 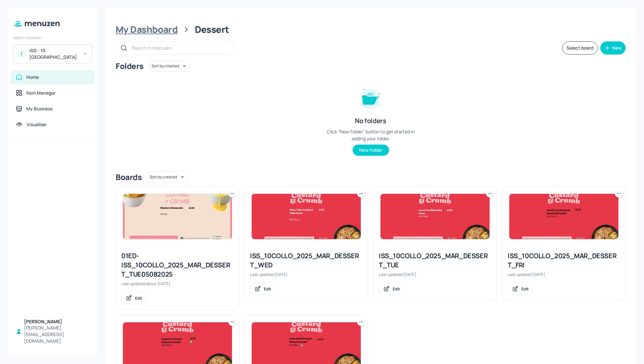 I want to click on img: 2025-09-02-1756802499425bc0rrb171ih.jpeg, so click(x=435, y=217).